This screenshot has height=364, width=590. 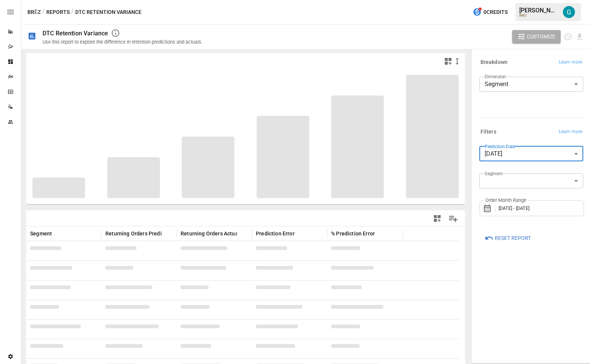 What do you see at coordinates (123, 42) in the screenshot?
I see `div: Use this report to explore the difference in retention predictions and actuals.` at bounding box center [123, 42].